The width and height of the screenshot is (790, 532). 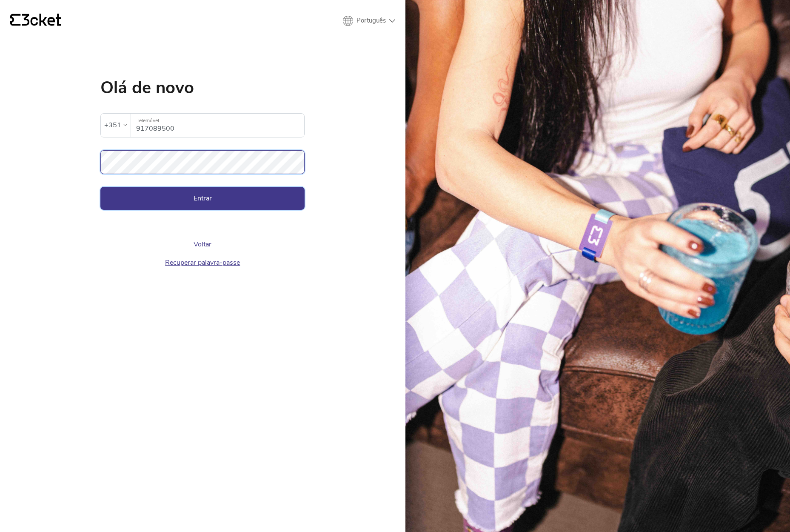 I want to click on h1: Olá de novo, so click(x=202, y=88).